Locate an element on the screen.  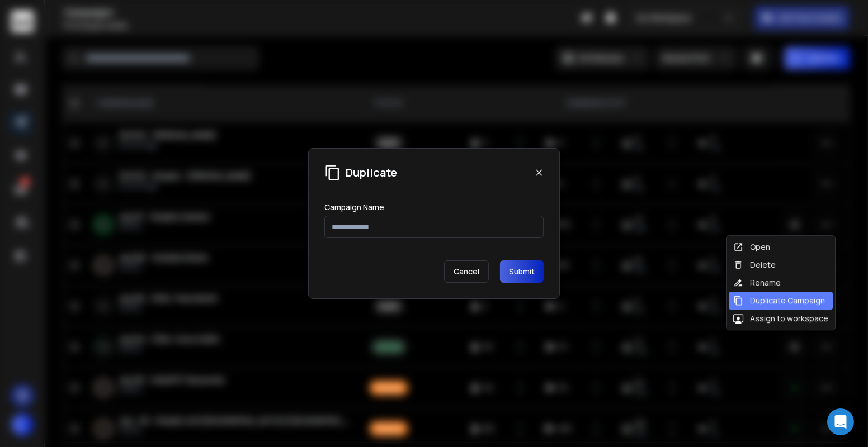
div: Assign to workspace is located at coordinates (781, 319).